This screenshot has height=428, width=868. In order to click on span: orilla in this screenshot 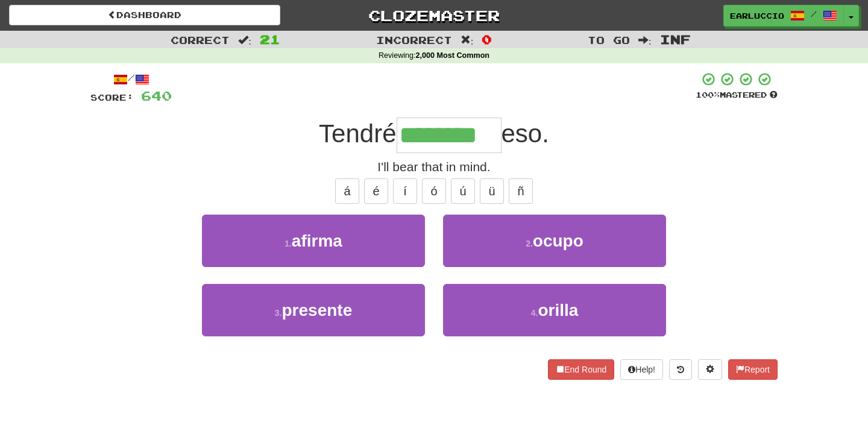, I will do `click(558, 310)`.